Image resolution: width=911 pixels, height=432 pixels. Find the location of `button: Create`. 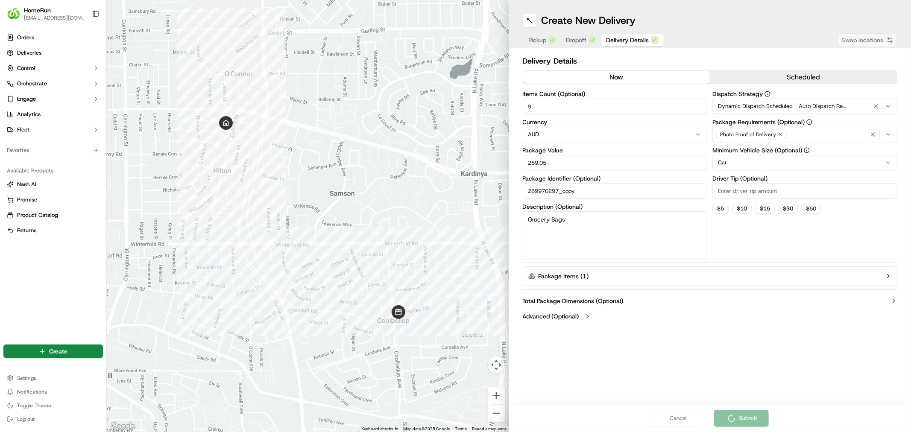

button: Create is located at coordinates (53, 351).